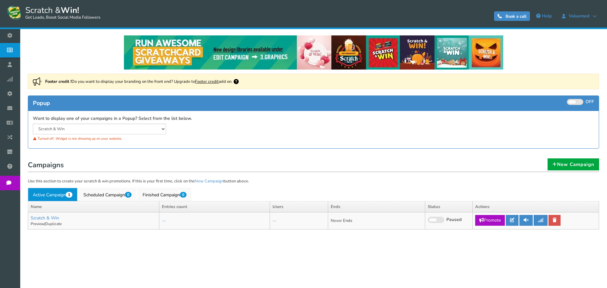  I want to click on span: 1, so click(69, 195).